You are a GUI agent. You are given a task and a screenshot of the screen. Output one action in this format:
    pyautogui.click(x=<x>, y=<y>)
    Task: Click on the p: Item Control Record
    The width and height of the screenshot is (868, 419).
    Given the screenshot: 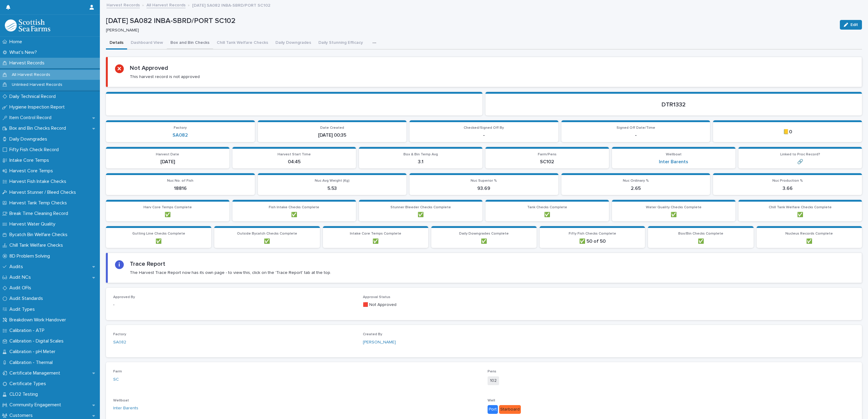 What is the action you would take?
    pyautogui.click(x=31, y=117)
    